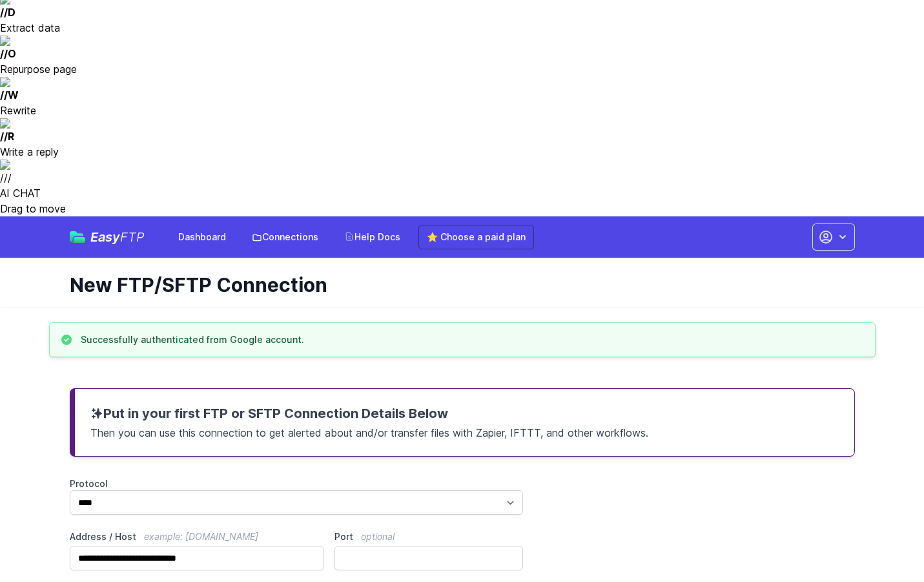 The width and height of the screenshot is (924, 582). What do you see at coordinates (464, 431) in the screenshot?
I see `p: Then you can use this connection to get alerted about and/or transfer files with Zapier, IFTTT, a...` at bounding box center [464, 431].